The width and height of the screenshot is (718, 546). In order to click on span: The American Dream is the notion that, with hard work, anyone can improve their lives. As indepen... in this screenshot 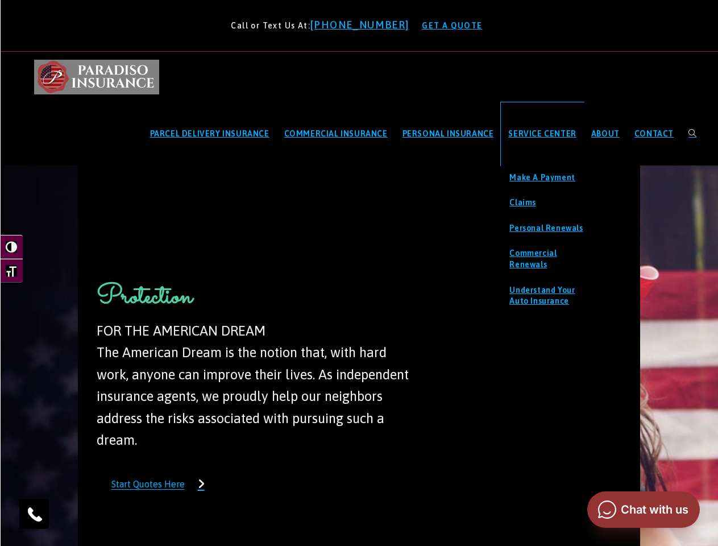, I will do `click(252, 396)`.